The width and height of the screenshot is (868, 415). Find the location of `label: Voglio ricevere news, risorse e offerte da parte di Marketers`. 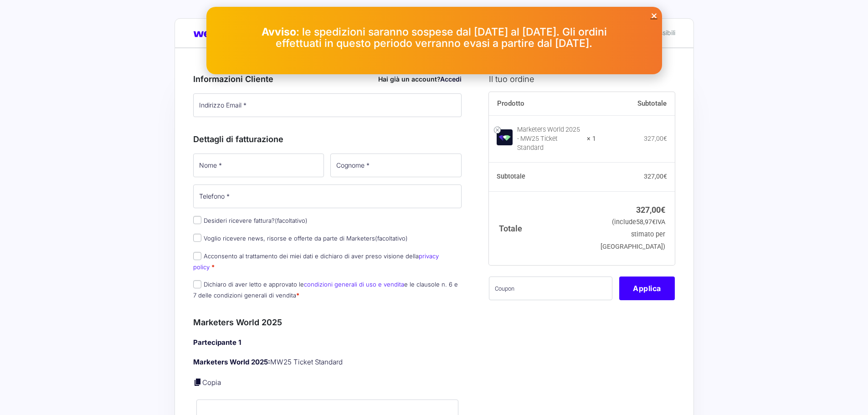

label: Voglio ricevere news, risorse e offerte da parte di Marketers is located at coordinates (300, 238).